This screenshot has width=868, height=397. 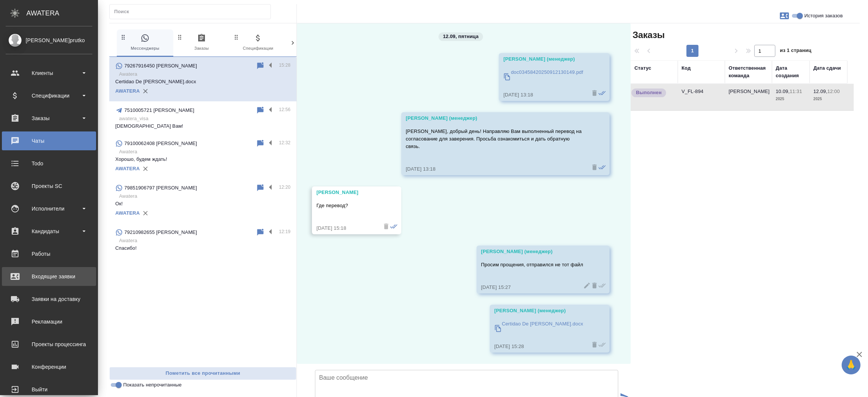 What do you see at coordinates (49, 277) in the screenshot?
I see `div: Входящие заявки` at bounding box center [49, 277].